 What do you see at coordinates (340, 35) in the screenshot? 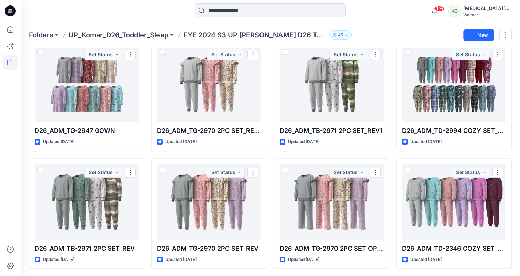
I see `button: 45` at bounding box center [340, 35].